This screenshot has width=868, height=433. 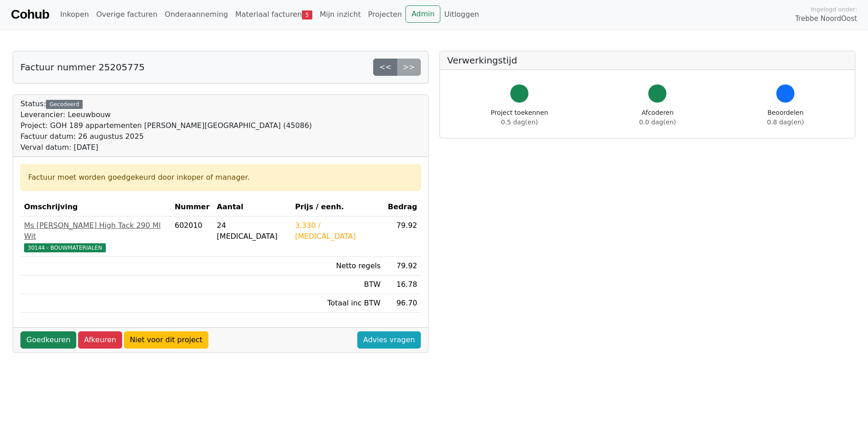 I want to click on td: Netto regels, so click(x=338, y=266).